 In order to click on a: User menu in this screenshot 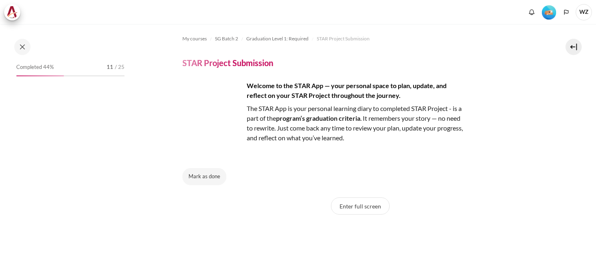, I will do `click(584, 12)`.